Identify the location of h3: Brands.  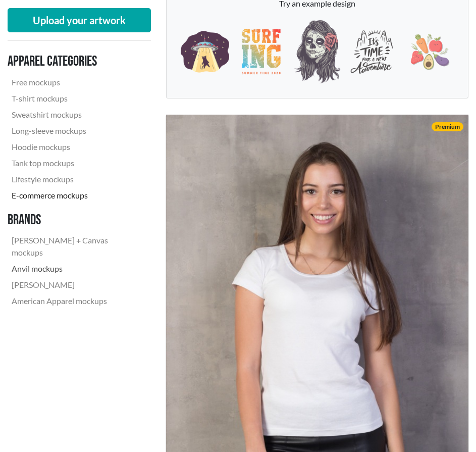
(75, 220).